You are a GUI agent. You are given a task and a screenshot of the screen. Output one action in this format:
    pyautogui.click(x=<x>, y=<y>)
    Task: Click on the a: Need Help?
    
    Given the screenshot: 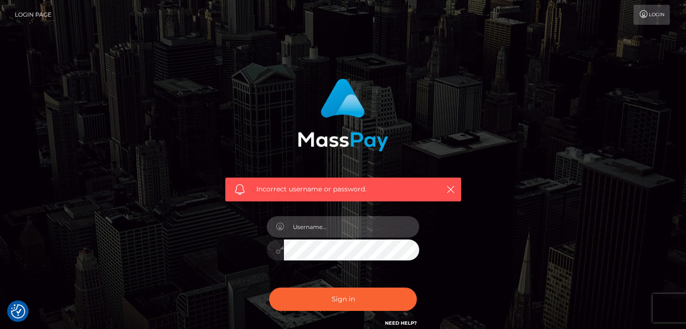 What is the action you would take?
    pyautogui.click(x=401, y=323)
    